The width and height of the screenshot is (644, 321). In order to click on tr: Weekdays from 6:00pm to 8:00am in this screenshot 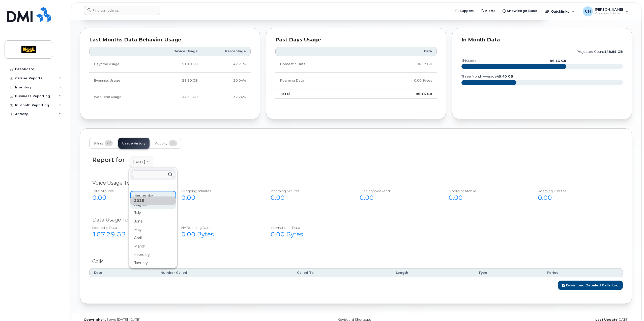, I will do `click(170, 80)`.